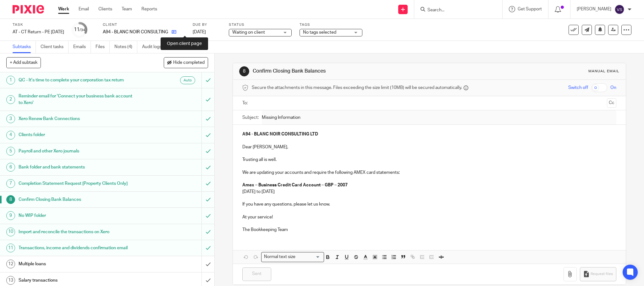  I want to click on div: Search for option, so click(293, 257).